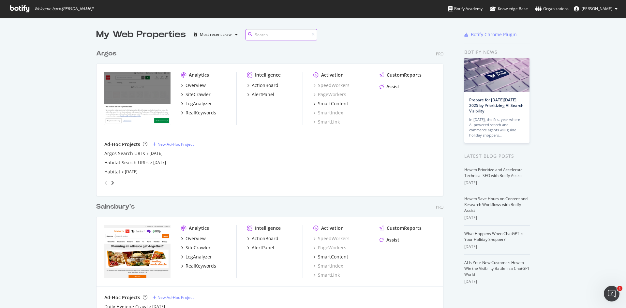 Image resolution: width=626 pixels, height=308 pixels. I want to click on div: Argos, so click(106, 54).